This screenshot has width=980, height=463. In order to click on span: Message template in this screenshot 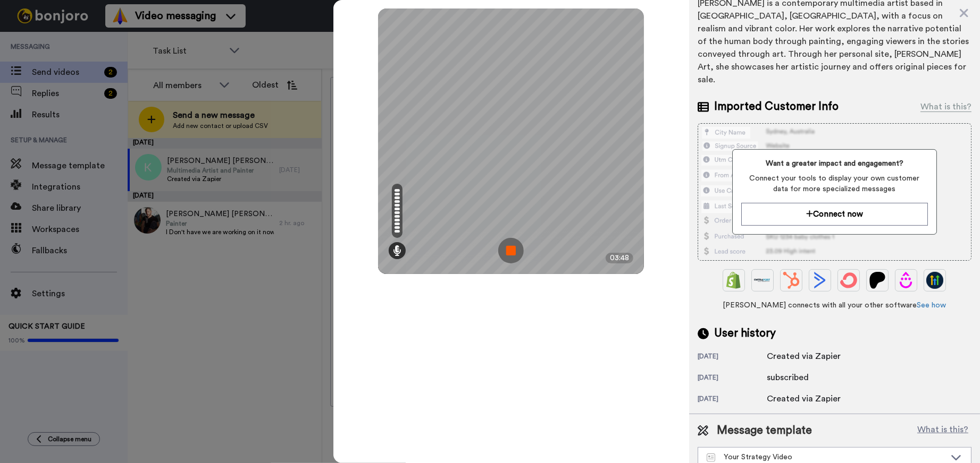, I will do `click(764, 431)`.